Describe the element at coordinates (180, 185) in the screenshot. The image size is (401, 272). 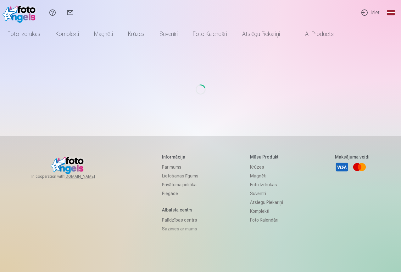
I see `a: Privātuma politika` at that location.